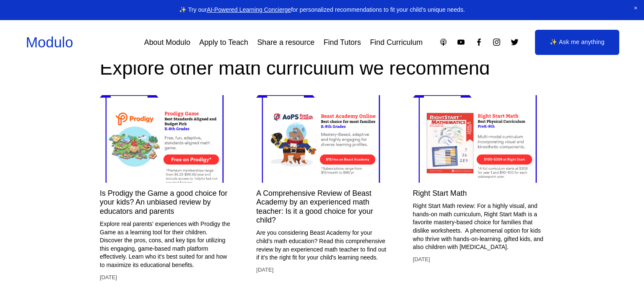  Describe the element at coordinates (322, 139) in the screenshot. I see `img: A Comprehensive Review of Beast Academy by an experienced math teacher: Is it a good choice for y...` at that location.